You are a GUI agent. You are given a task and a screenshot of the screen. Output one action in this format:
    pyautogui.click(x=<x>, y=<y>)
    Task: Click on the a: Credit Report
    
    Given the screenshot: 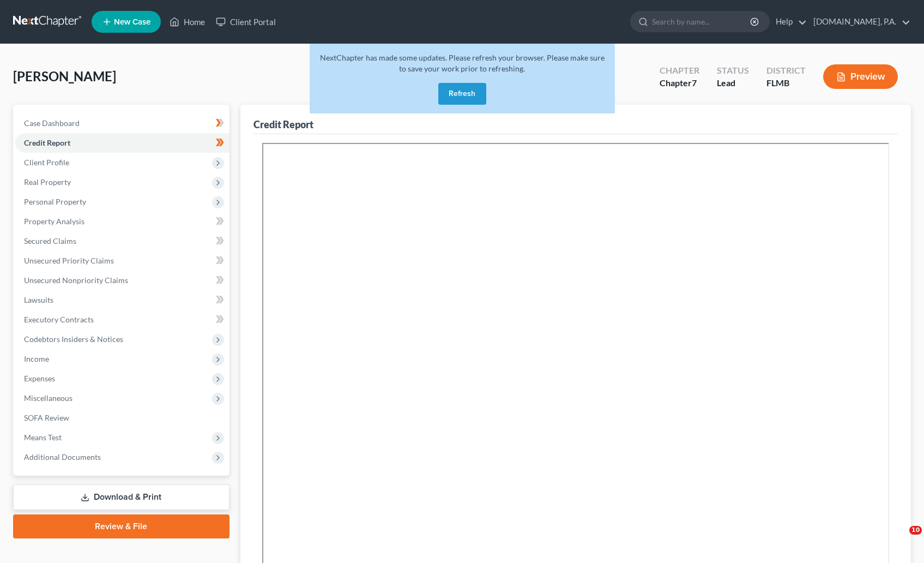 What is the action you would take?
    pyautogui.click(x=122, y=143)
    